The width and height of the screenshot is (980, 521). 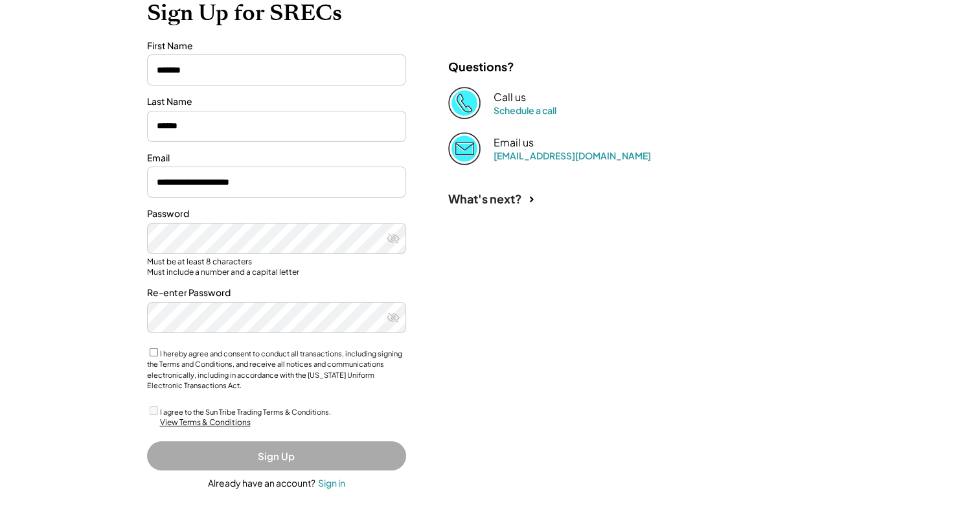 I want to click on img: Email%202%403x.png, so click(x=465, y=148).